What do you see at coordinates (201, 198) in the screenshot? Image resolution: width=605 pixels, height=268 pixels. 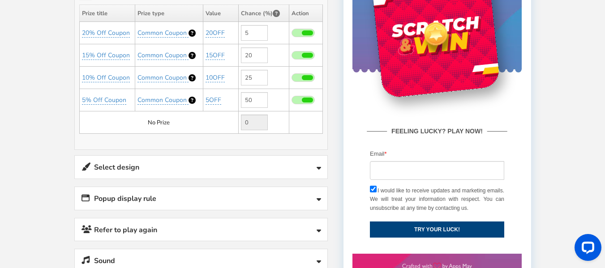 I see `a: Popup display rule` at bounding box center [201, 198].